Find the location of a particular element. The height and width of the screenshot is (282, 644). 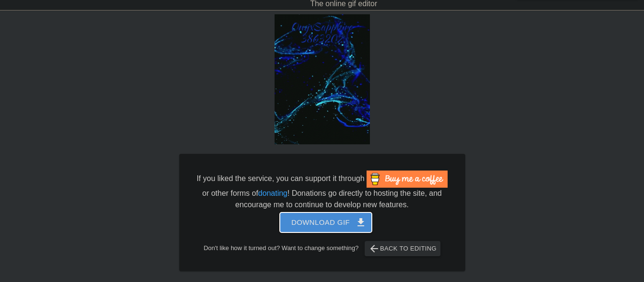

button: Download gif is located at coordinates (325, 222).